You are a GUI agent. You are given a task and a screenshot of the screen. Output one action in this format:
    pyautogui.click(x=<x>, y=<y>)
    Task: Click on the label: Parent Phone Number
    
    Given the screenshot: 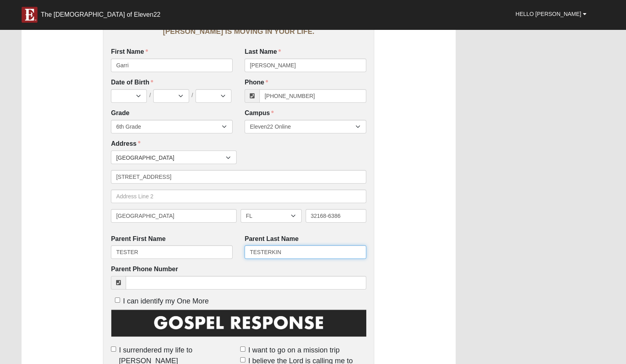 What is the action you would take?
    pyautogui.click(x=144, y=270)
    